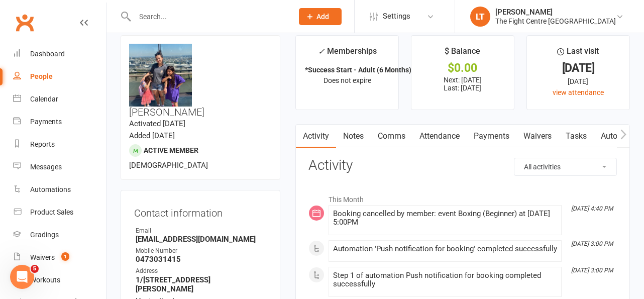 Image resolution: width=644 pixels, height=299 pixels. I want to click on a: Waivers, so click(538, 136).